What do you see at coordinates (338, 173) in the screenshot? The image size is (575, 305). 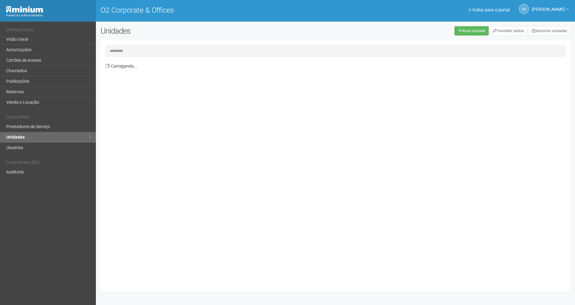 I see `div: Carregando...` at bounding box center [338, 173].